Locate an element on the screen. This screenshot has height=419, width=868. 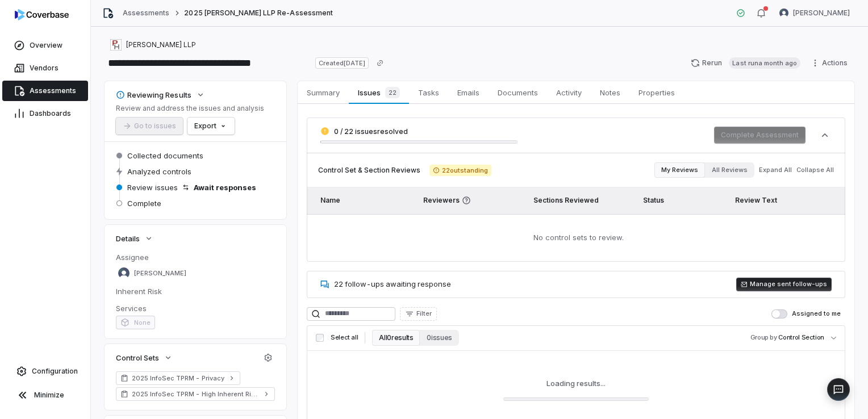
span: 22 outstanding is located at coordinates (460, 170).